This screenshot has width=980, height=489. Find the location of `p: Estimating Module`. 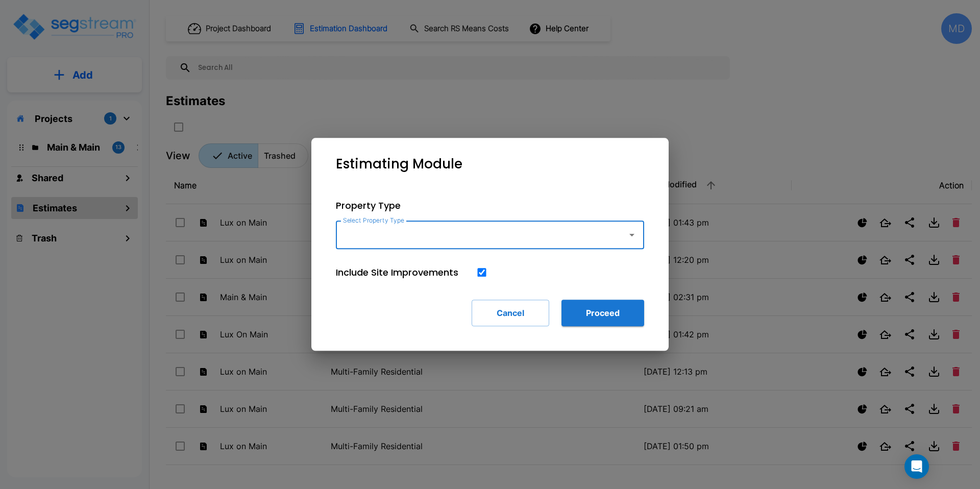

p: Estimating Module is located at coordinates (399, 164).